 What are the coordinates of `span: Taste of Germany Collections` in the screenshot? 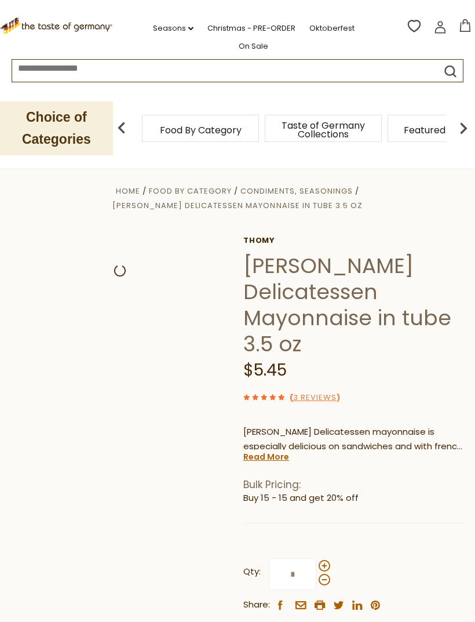 It's located at (323, 130).